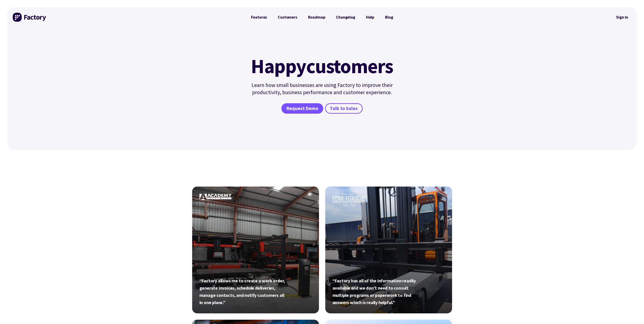 This screenshot has width=644, height=324. I want to click on nav: Primary Navigation, so click(322, 17).